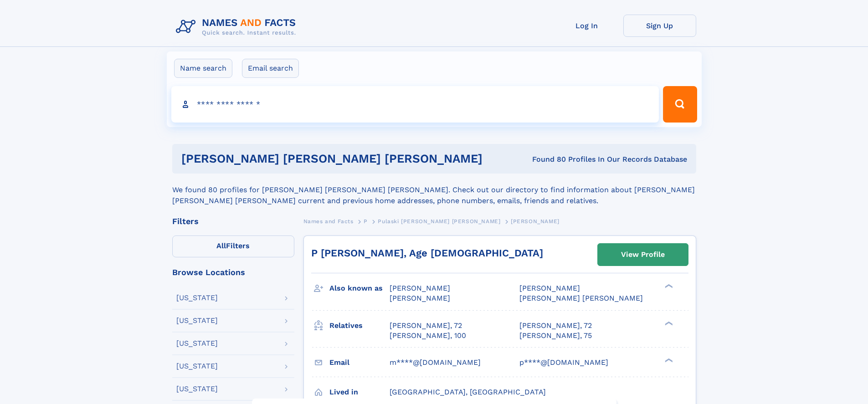 This screenshot has height=404, width=868. Describe the element at coordinates (359, 326) in the screenshot. I see `h3: Relatives` at that location.